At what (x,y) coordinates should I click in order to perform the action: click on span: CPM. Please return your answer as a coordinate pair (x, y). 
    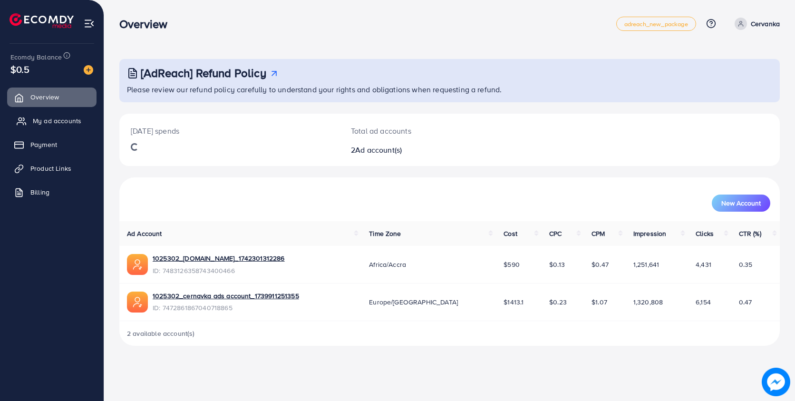
    Looking at the image, I should click on (599, 234).